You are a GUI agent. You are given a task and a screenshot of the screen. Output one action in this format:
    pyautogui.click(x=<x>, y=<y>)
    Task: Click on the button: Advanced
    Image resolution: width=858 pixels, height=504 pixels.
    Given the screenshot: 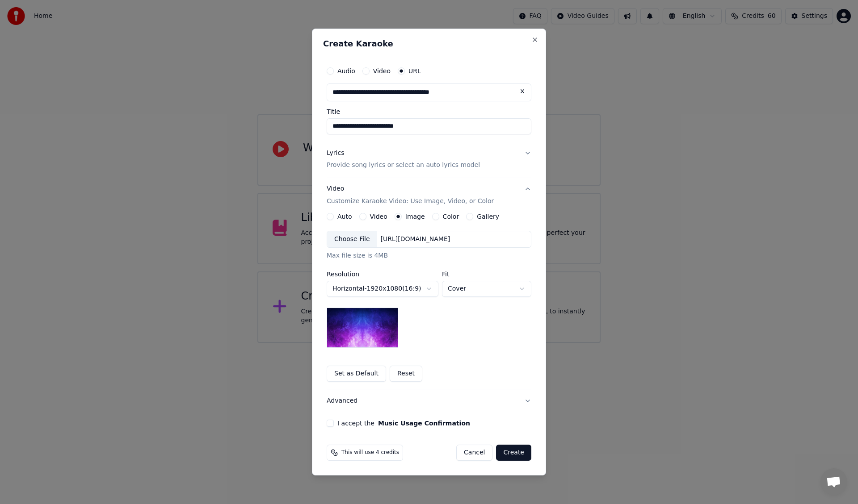 What is the action you would take?
    pyautogui.click(x=429, y=401)
    